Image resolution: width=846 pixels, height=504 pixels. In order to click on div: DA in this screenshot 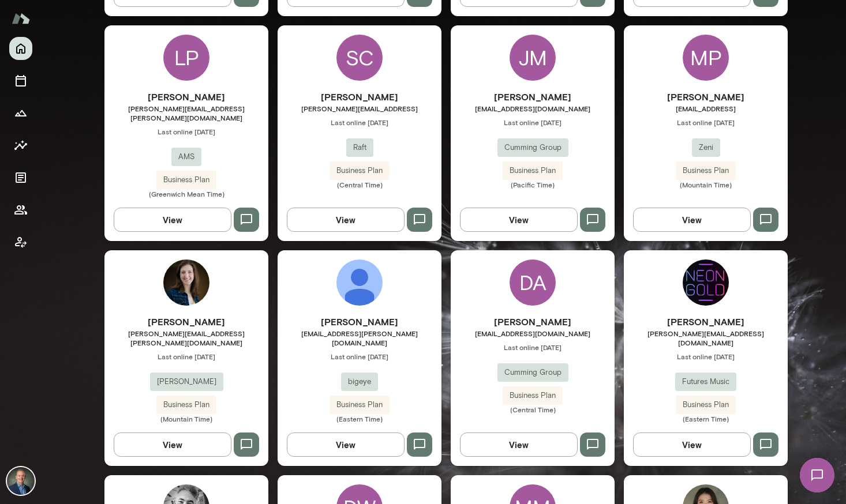, I will do `click(533, 282)`.